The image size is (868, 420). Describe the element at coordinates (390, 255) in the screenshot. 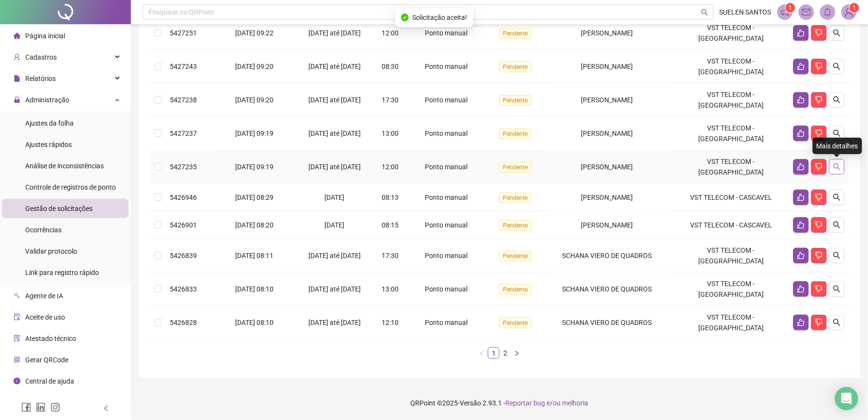

I see `span: 17:30` at that location.